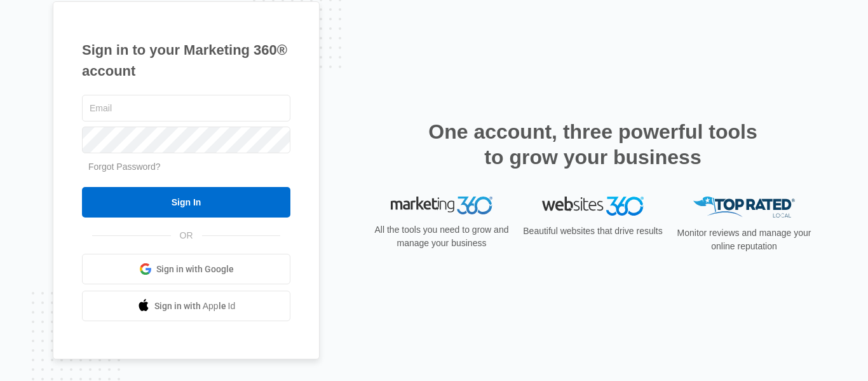  I want to click on a: Sign in with Apple Id, so click(186, 306).